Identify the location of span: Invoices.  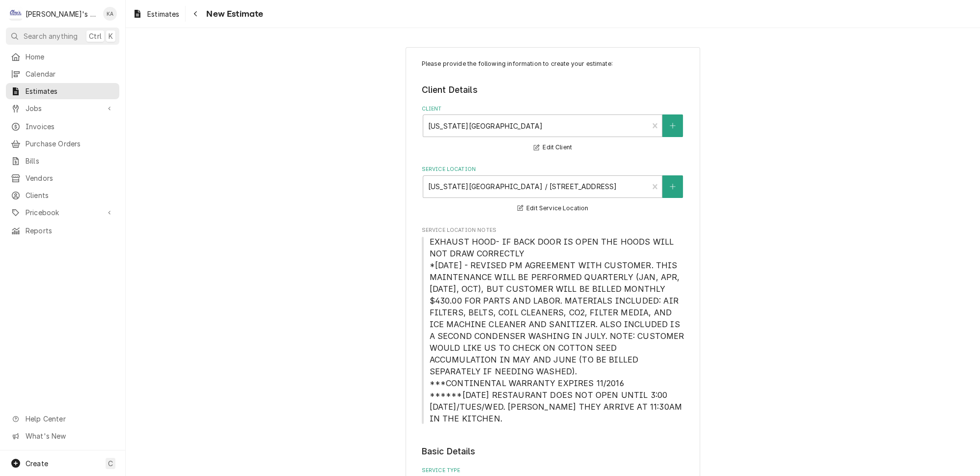
(70, 127).